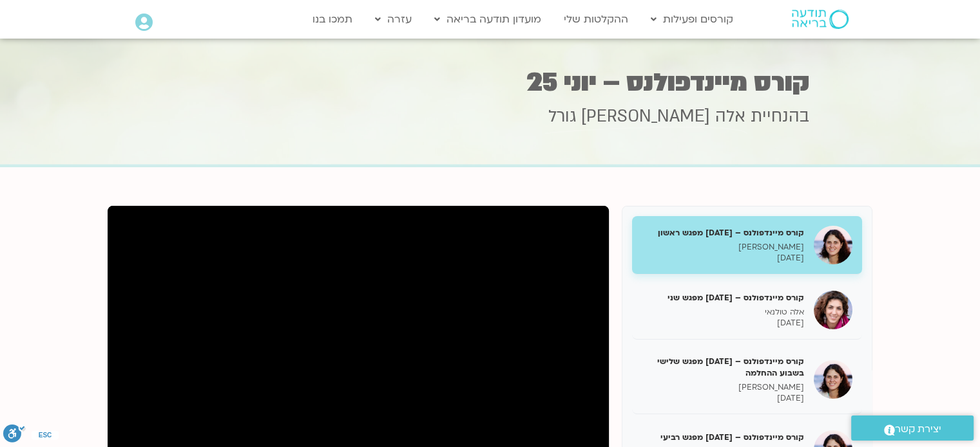  What do you see at coordinates (487, 20) in the screenshot?
I see `a: מועדון תודעה בריאה` at bounding box center [487, 20].